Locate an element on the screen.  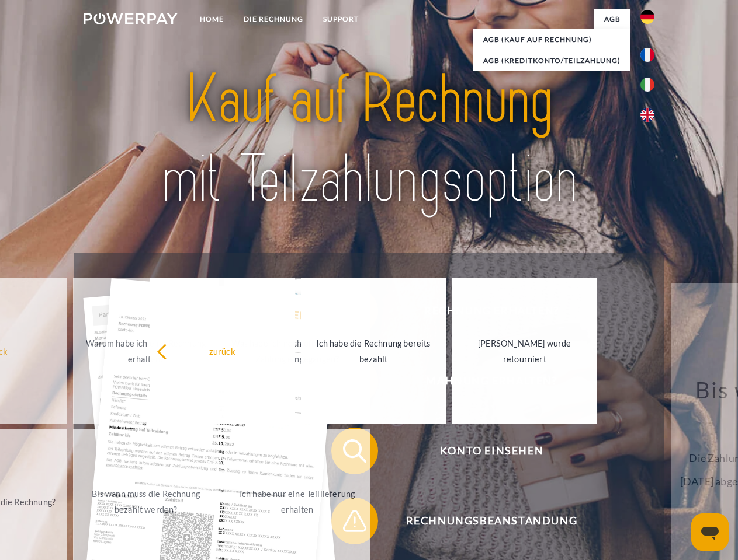
span: Konto einsehen is located at coordinates (491, 451).